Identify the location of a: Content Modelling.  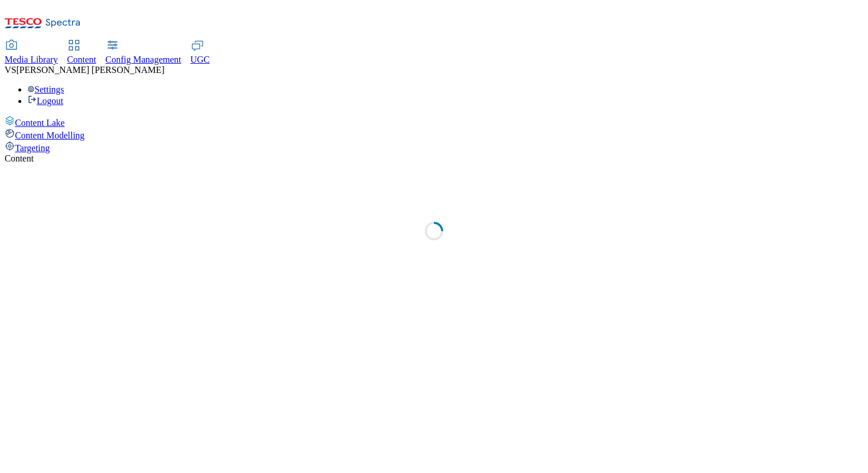
(434, 135).